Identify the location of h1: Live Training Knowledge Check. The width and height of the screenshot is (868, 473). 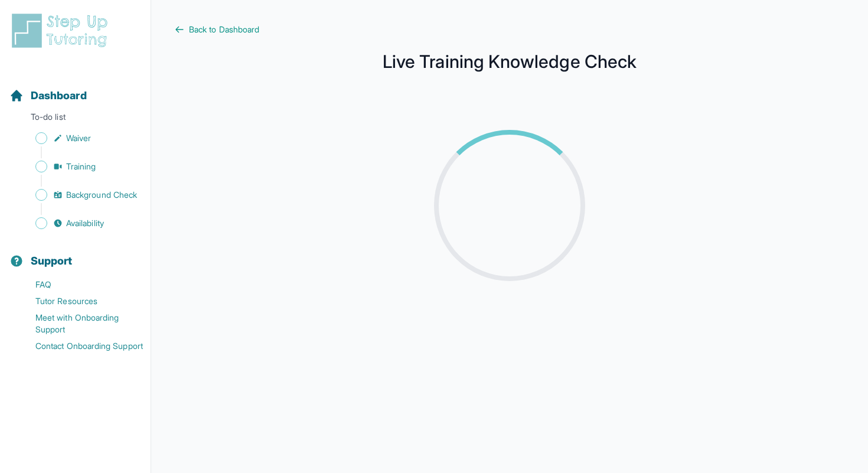
(509, 61).